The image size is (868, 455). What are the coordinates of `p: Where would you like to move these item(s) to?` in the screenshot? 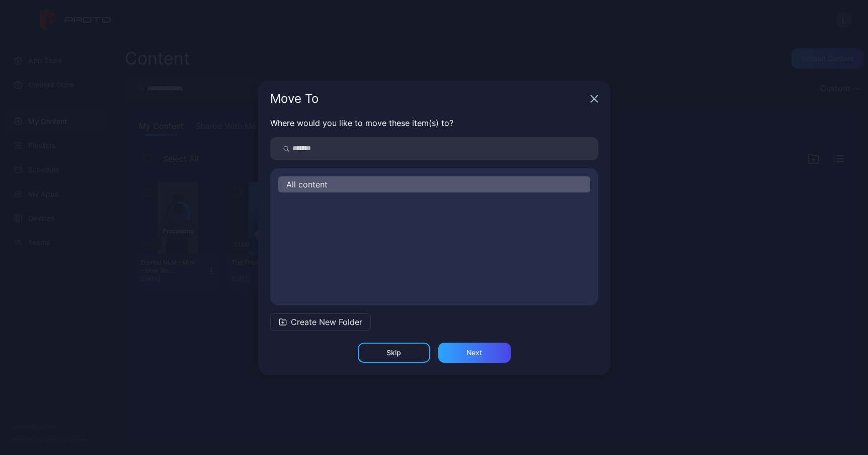 It's located at (434, 123).